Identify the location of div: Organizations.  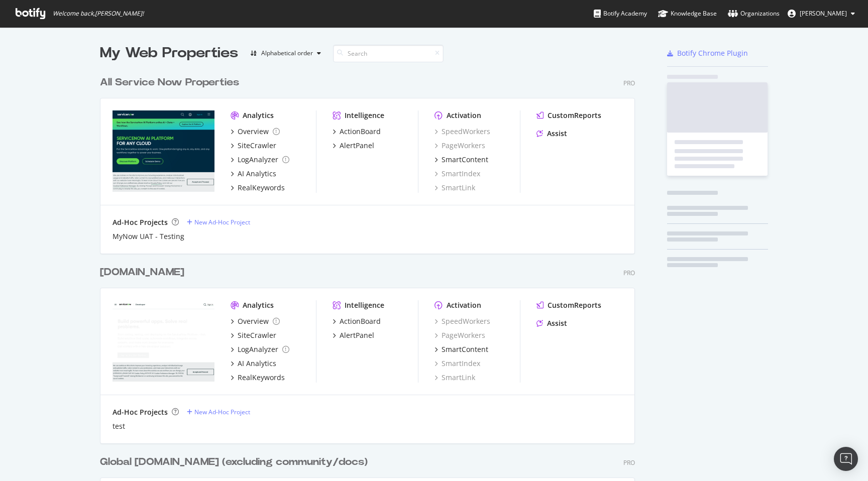
(754, 14).